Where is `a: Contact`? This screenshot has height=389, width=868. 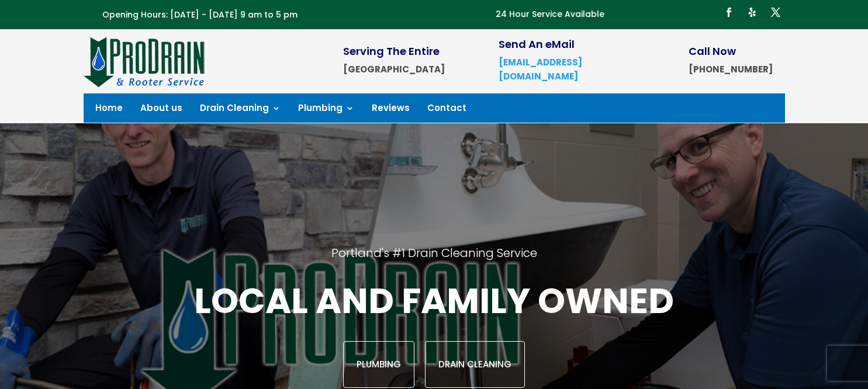 a: Contact is located at coordinates (446, 110).